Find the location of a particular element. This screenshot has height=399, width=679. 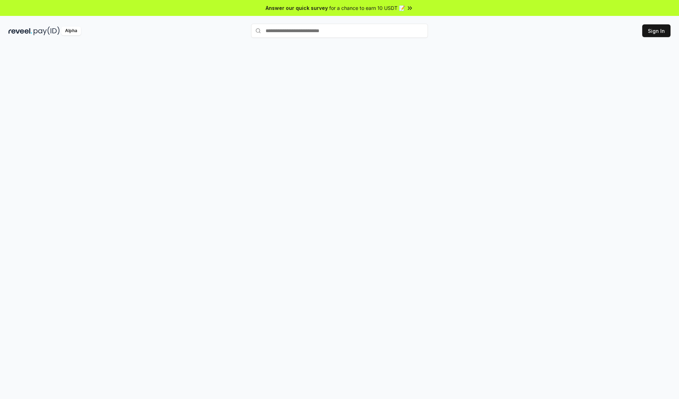

img: pay_id is located at coordinates (47, 31).